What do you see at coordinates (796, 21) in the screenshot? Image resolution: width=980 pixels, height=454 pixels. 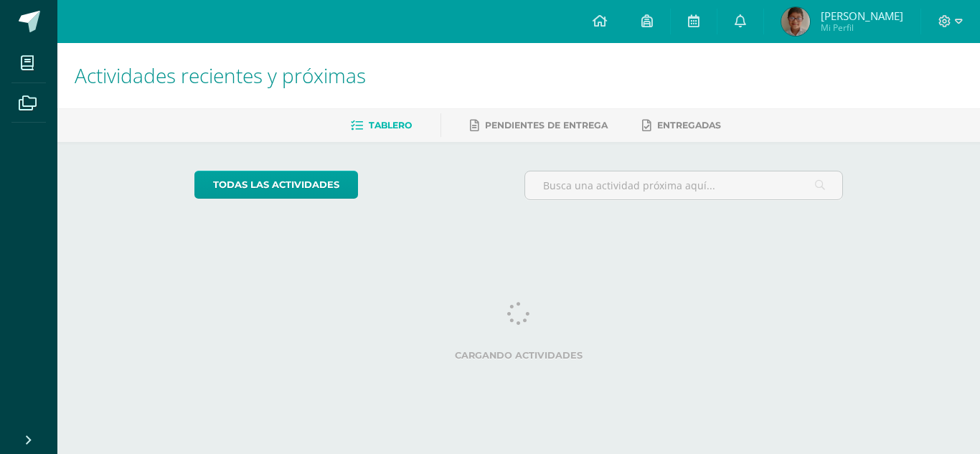 I see `img: 64dcc7b25693806399db2fba3b98ee94.png` at bounding box center [796, 21].